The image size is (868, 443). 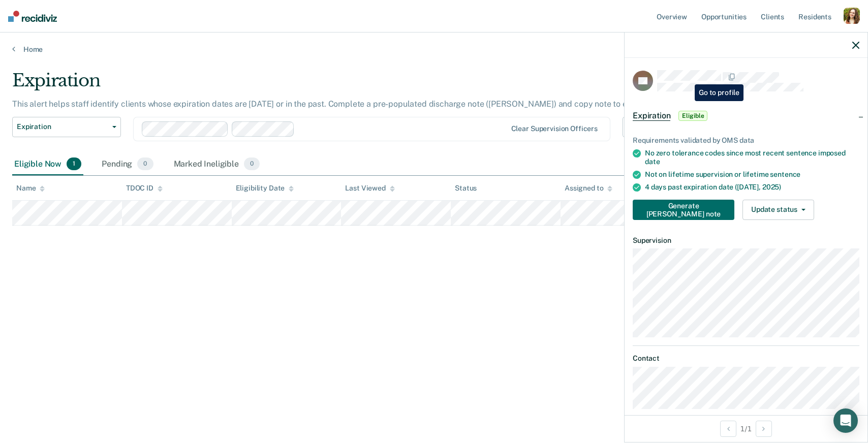 What do you see at coordinates (778, 209) in the screenshot?
I see `button: Update status` at bounding box center [778, 209].